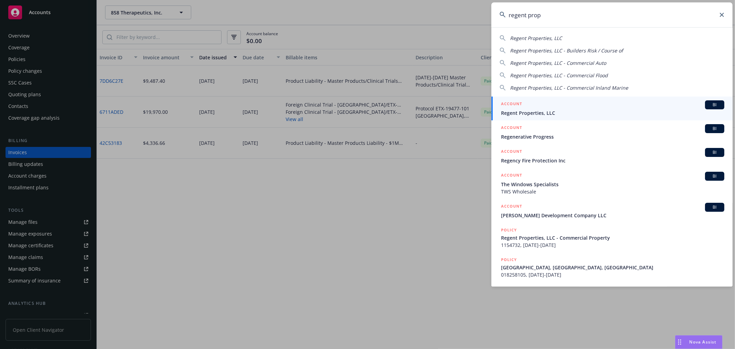 The width and height of the screenshot is (735, 349). I want to click on a: POLICY, so click(612, 297).